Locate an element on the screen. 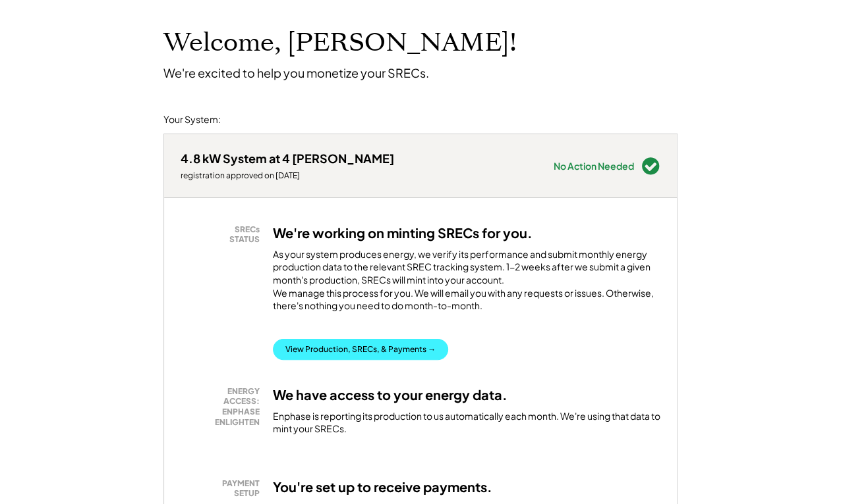 The image size is (841, 504). div: No Action Needed is located at coordinates (594, 166).